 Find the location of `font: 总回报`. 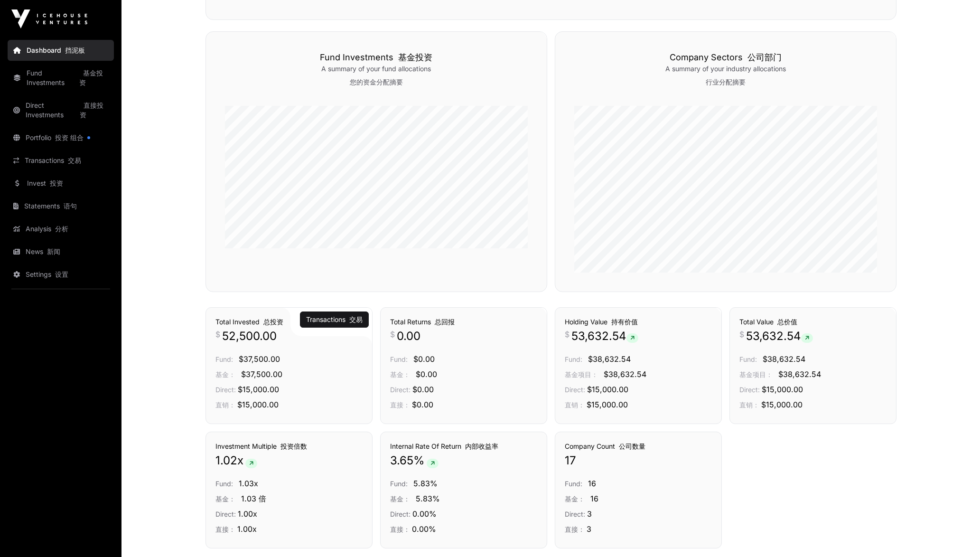

font: 总回报 is located at coordinates (445, 321).